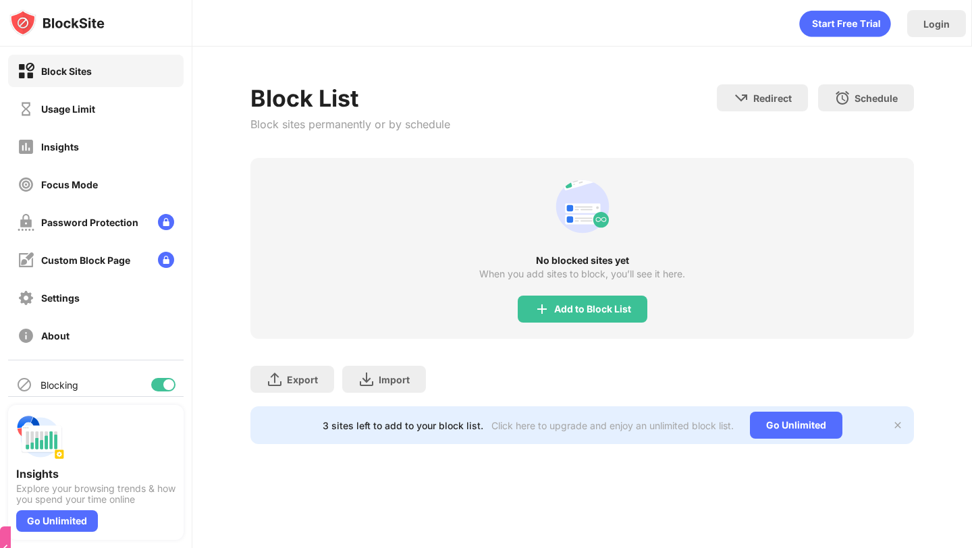  I want to click on div: Explore your browsing trends & how you spend your time online, so click(96, 494).